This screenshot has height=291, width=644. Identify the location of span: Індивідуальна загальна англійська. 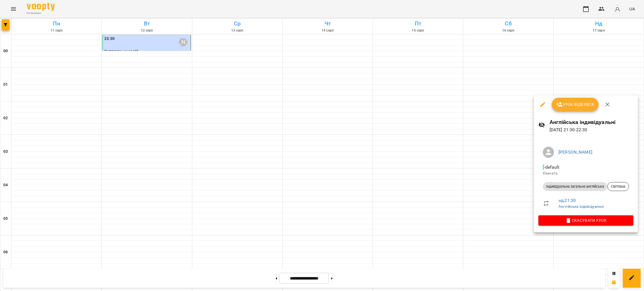
(575, 186).